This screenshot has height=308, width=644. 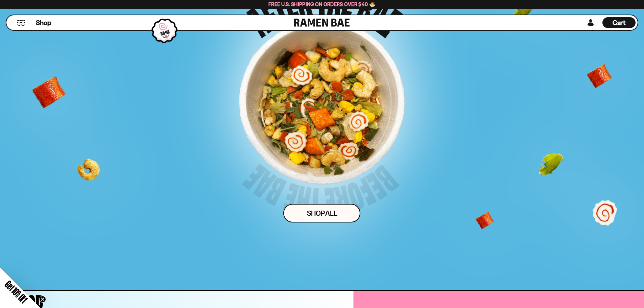 What do you see at coordinates (322, 4) in the screenshot?
I see `span: Free U.S. Shipping on Orders over $40 🍜` at bounding box center [322, 4].